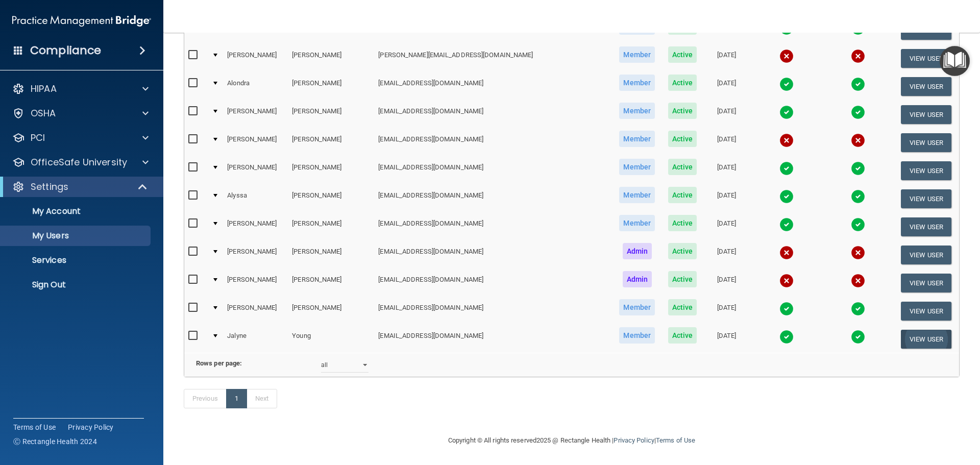 Image resolution: width=980 pixels, height=465 pixels. I want to click on td: Alondra, so click(255, 86).